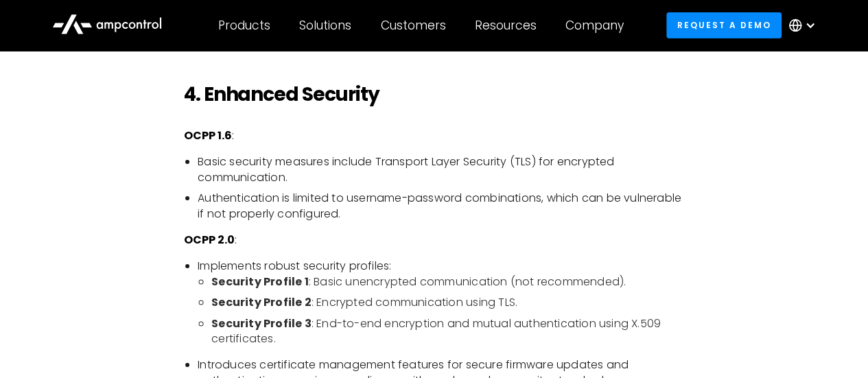  Describe the element at coordinates (447, 282) in the screenshot. I see `li: : Basic unencrypted communication (not recommended).` at that location.